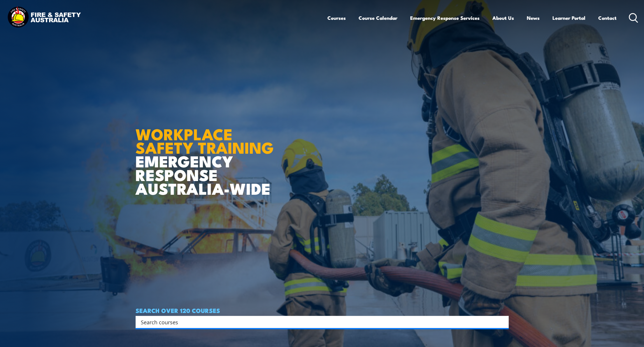 Image resolution: width=644 pixels, height=347 pixels. What do you see at coordinates (205, 140) in the screenshot?
I see `strong: WORKPLACE SAFETY TRAINING` at bounding box center [205, 140].